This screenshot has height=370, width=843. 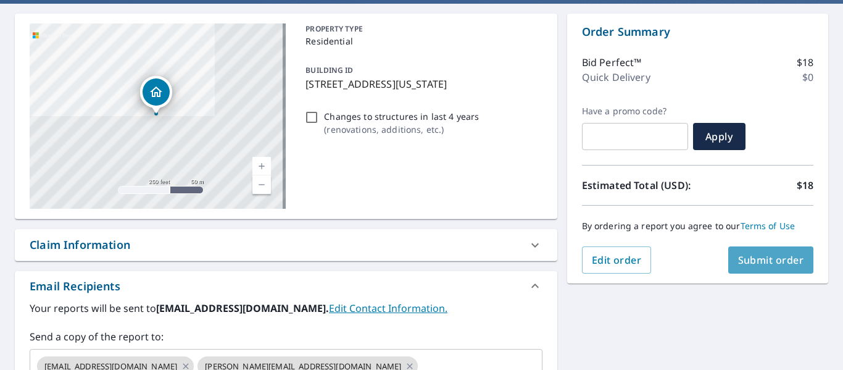 What do you see at coordinates (401, 129) in the screenshot?
I see `p: ( renovations, additions, etc. )` at bounding box center [401, 129].